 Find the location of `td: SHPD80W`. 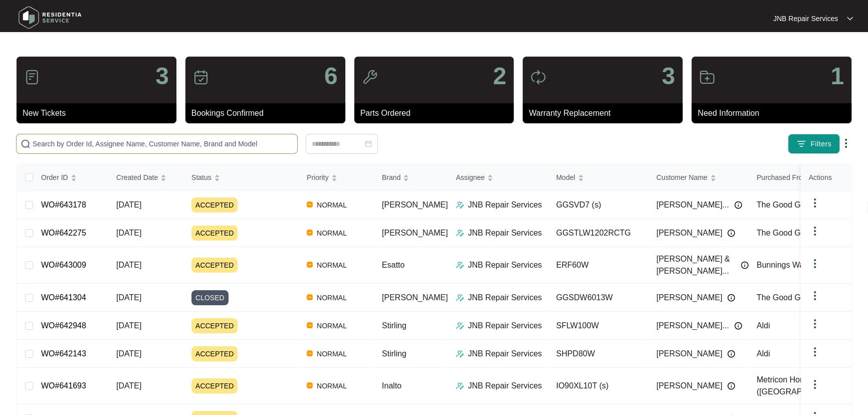

td: SHPD80W is located at coordinates (598, 354).